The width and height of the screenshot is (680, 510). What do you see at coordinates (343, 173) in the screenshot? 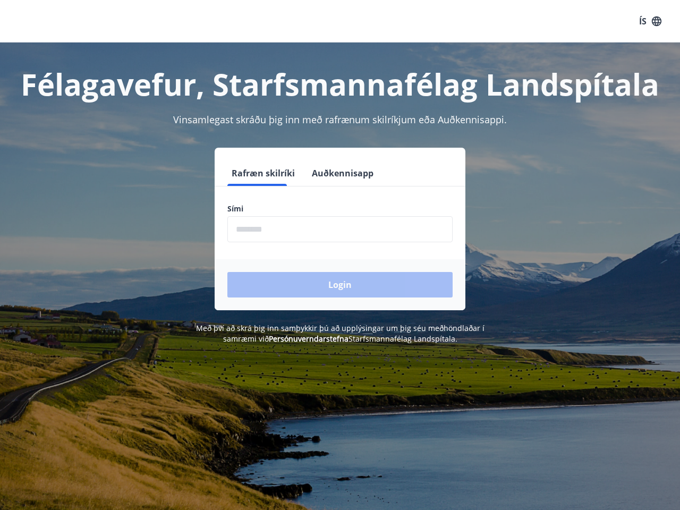
I see `button: Auðkennisapp` at bounding box center [343, 173].